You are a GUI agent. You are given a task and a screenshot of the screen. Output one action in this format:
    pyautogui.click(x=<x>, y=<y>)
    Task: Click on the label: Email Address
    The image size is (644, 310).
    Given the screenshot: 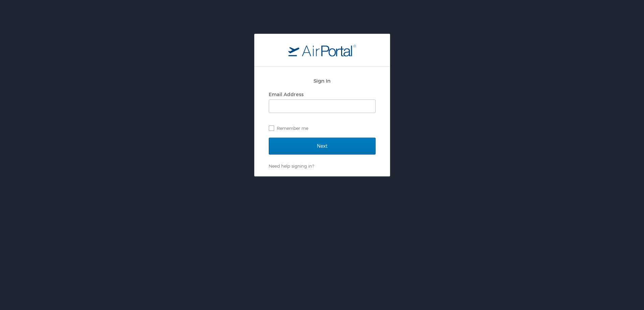 What is the action you would take?
    pyautogui.click(x=286, y=94)
    